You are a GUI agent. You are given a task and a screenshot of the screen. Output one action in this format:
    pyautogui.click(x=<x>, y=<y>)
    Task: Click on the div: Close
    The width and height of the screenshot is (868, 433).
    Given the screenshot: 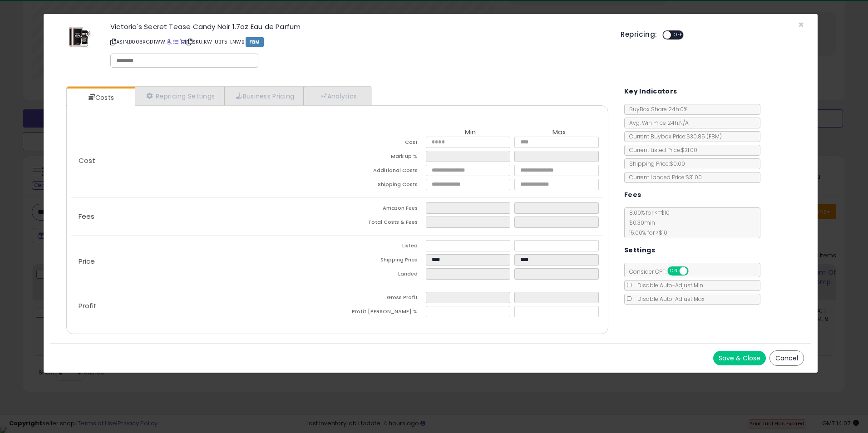 What is the action you would take?
    pyautogui.click(x=168, y=12)
    